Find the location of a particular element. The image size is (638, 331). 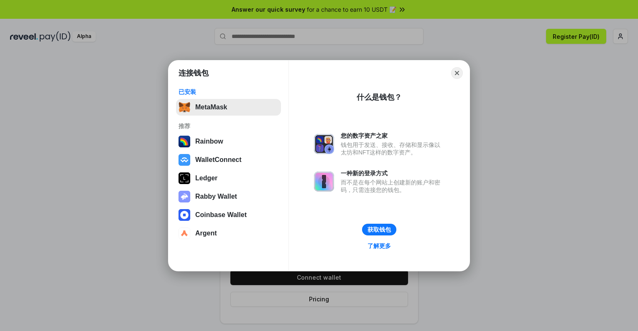

div: 而不是在每个网站上创建新的账户和密码，只需连接您的钱包。 is located at coordinates (392, 186).